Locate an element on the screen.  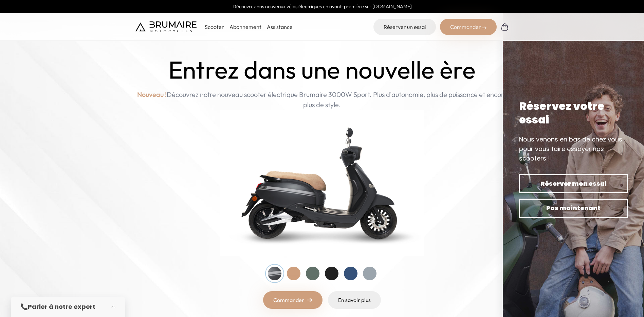
img: right-arrow-2.png is located at coordinates (485, 28).